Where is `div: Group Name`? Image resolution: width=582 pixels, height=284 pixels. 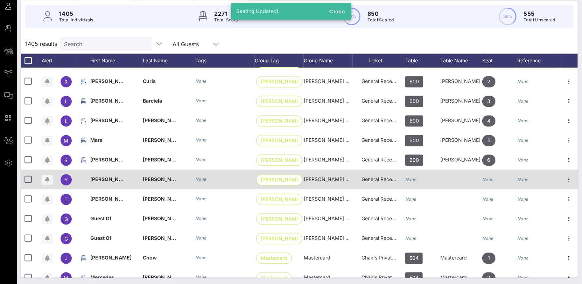
div: Group Name is located at coordinates (328, 61).